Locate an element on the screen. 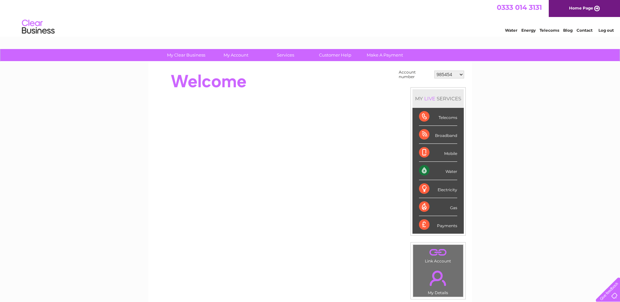 The image size is (620, 302). div: Telecoms is located at coordinates (438, 117).